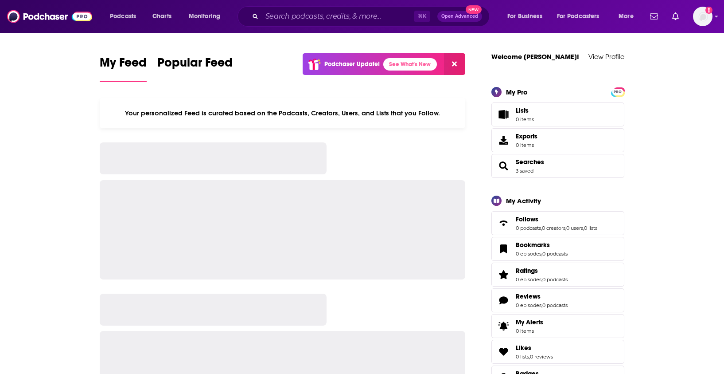 The height and width of the screenshot is (374, 724). I want to click on a: My Feed, so click(123, 68).